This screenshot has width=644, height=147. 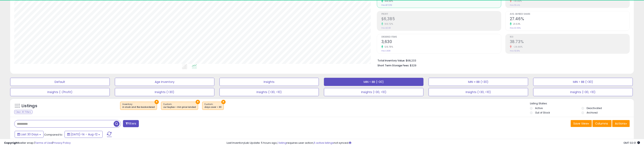 What do you see at coordinates (37, 143) in the screenshot?
I see `div: seller snap | |` at bounding box center [37, 143].